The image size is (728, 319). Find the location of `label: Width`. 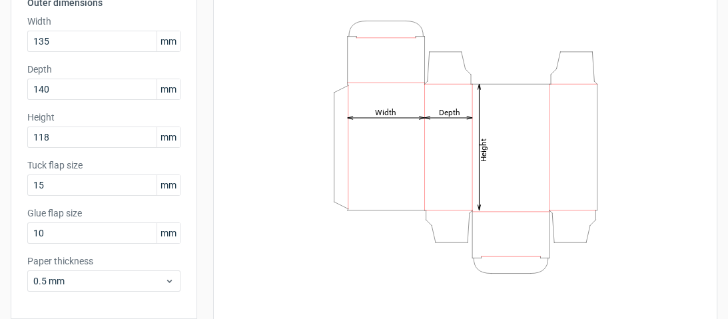

label: Width is located at coordinates (104, 21).